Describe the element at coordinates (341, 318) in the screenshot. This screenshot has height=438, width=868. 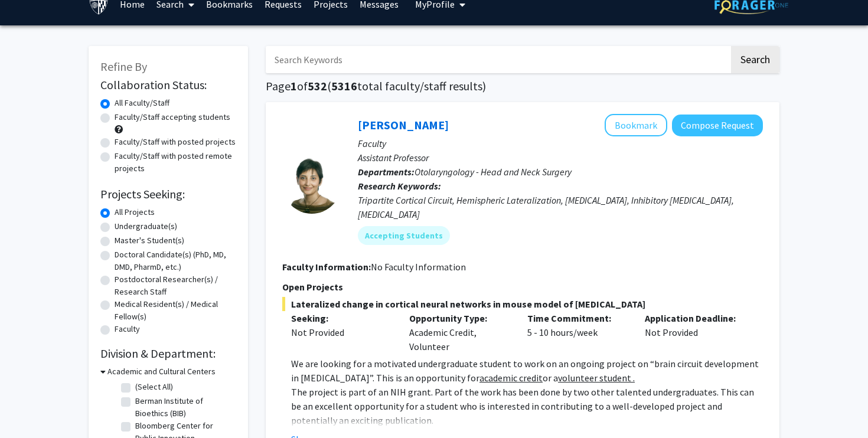
I see `p: Seeking:` at that location.